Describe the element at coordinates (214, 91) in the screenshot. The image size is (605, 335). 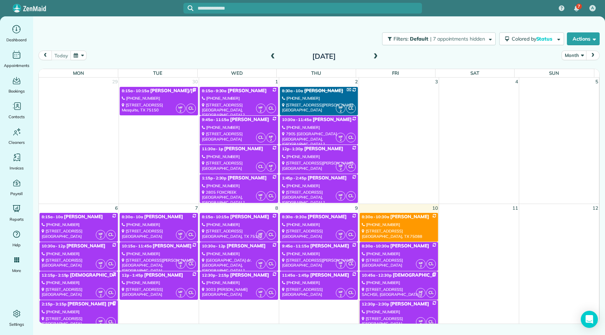
I see `span: 8:15a - 9:30a` at that location.